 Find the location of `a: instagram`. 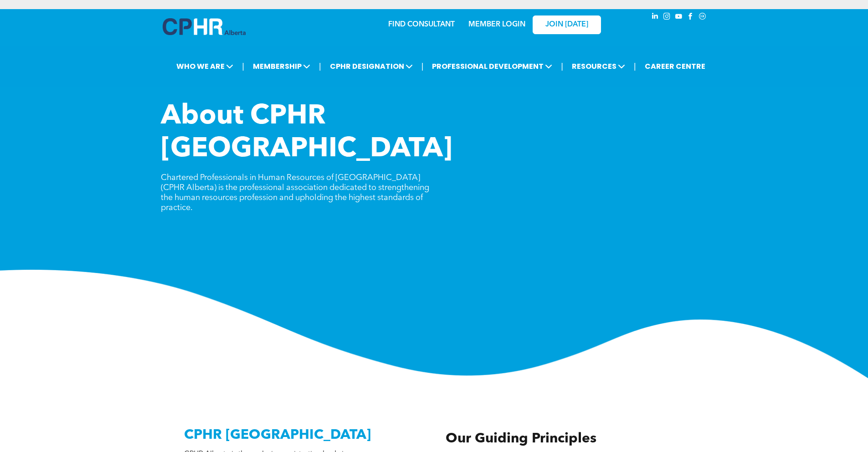

a: instagram is located at coordinates (667, 18).